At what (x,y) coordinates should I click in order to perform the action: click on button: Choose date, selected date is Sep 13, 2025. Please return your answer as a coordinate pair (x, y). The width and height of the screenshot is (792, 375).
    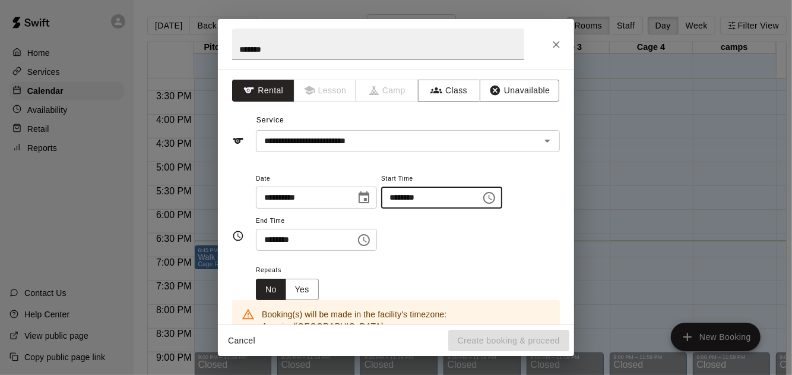
    Looking at the image, I should click on (364, 198).